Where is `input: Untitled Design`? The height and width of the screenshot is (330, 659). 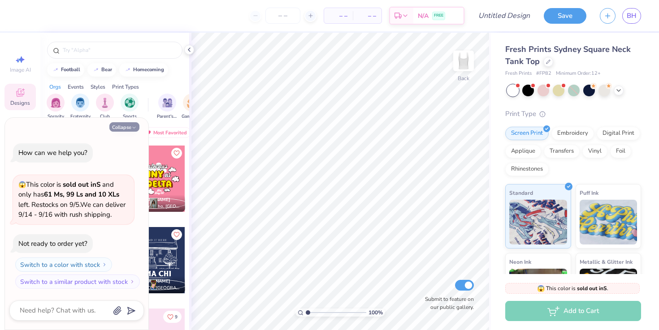
input: Untitled Design is located at coordinates (504, 16).